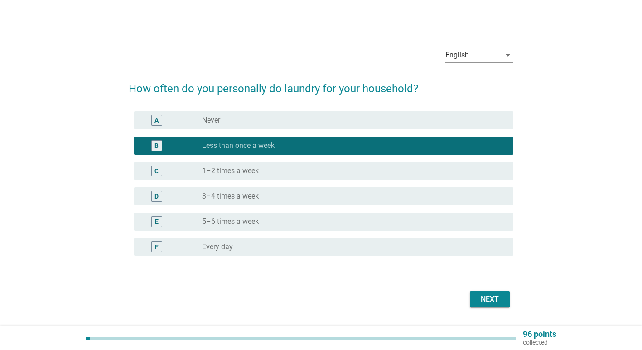 This screenshot has width=642, height=350. Describe the element at coordinates (157, 247) in the screenshot. I see `div: F` at that location.